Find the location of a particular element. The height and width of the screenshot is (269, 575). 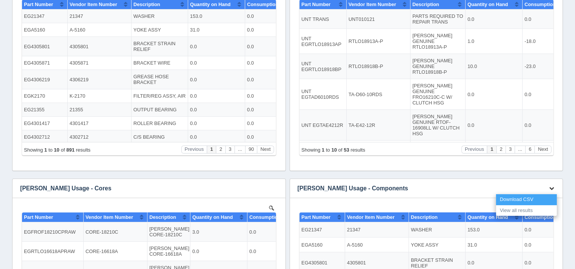

span: Consumption is located at coordinates (243, 11).